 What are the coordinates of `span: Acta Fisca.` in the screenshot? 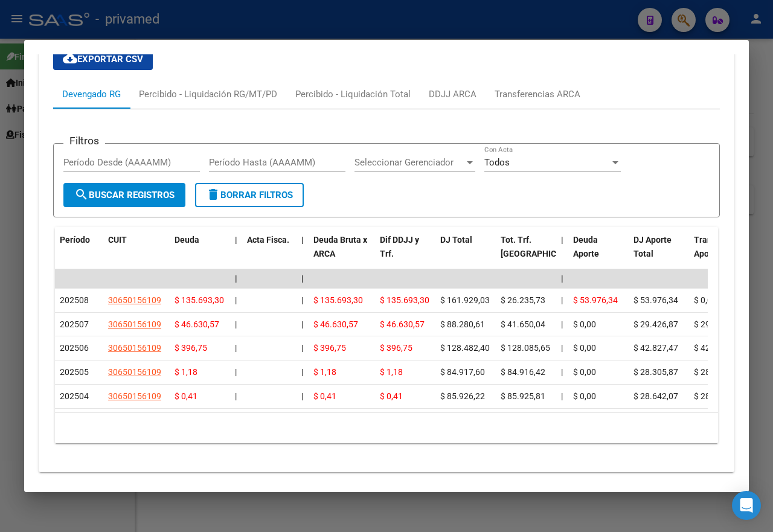 It's located at (268, 240).